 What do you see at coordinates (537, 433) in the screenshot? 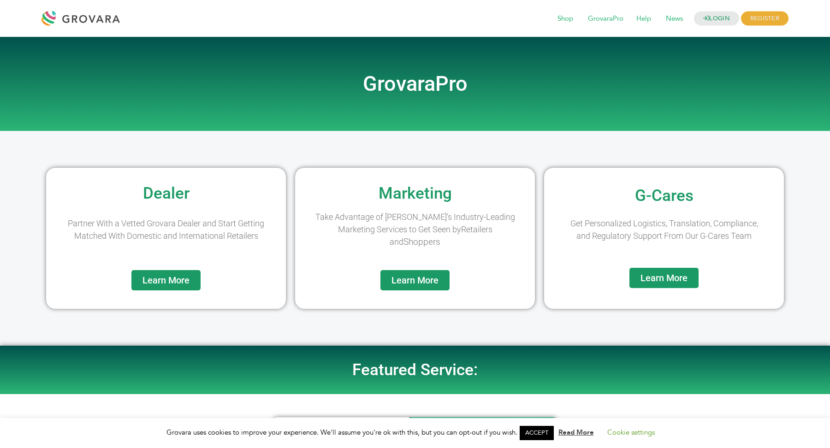
I see `a: ACCEPT` at bounding box center [537, 433].